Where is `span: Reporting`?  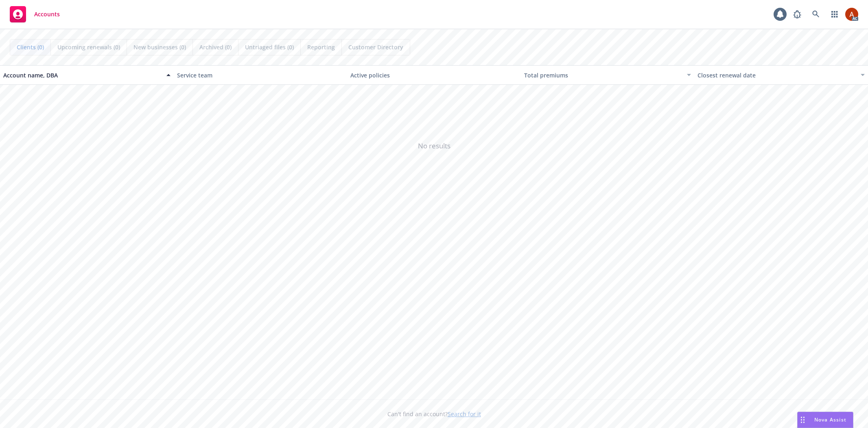
span: Reporting is located at coordinates (321, 47).